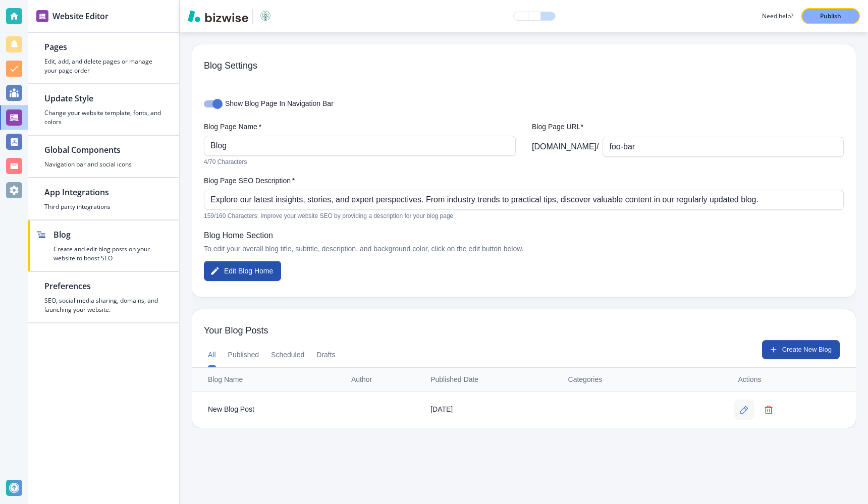 This screenshot has height=504, width=868. Describe the element at coordinates (265, 16) in the screenshot. I see `img: Your Logo` at that location.